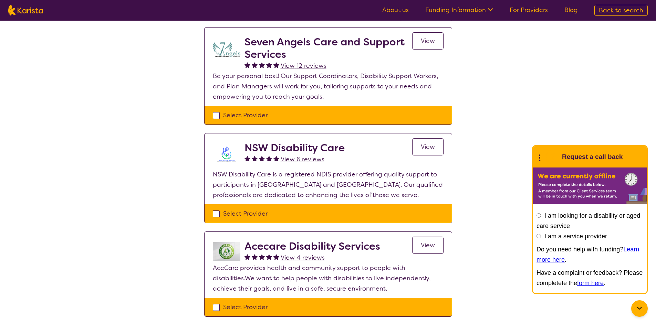 The height and width of the screenshot is (325, 656). Describe the element at coordinates (592, 157) in the screenshot. I see `h1: Request a call back` at that location.